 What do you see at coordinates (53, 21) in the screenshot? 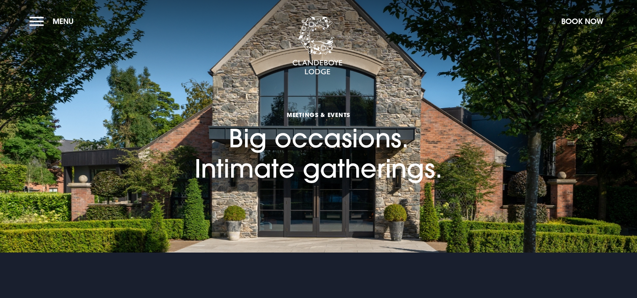
I see `button: Menu` at bounding box center [53, 21].